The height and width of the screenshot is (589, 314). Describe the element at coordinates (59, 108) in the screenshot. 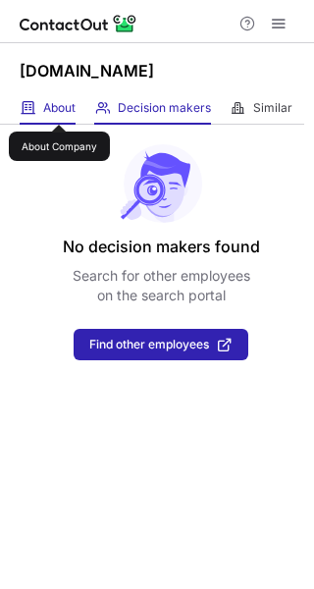

I see `span: About` at that location.